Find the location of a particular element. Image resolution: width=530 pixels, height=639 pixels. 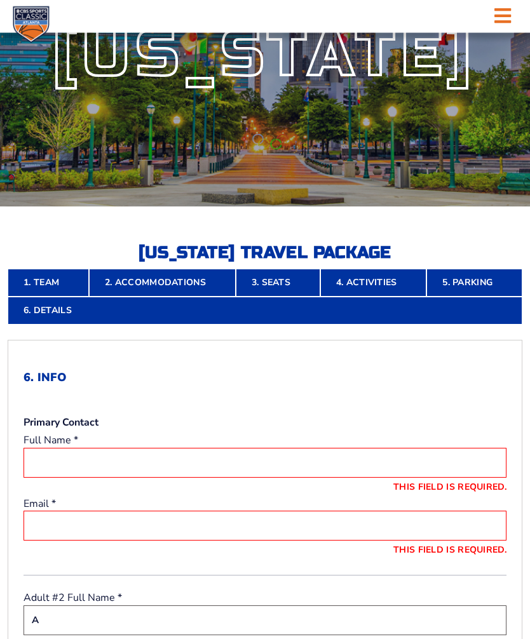

a: 5. Parking is located at coordinates (474, 283).